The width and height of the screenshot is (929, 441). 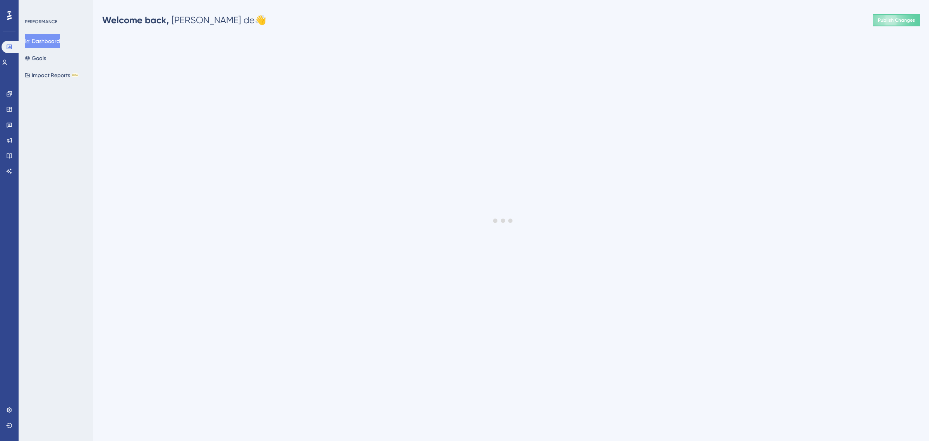 What do you see at coordinates (897, 20) in the screenshot?
I see `button: Publish Changes` at bounding box center [897, 20].